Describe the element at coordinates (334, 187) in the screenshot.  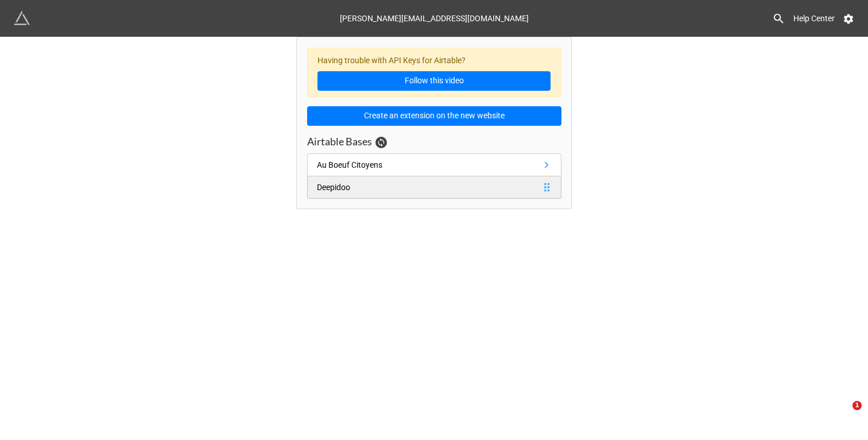
I see `div: Deepidoo` at that location.